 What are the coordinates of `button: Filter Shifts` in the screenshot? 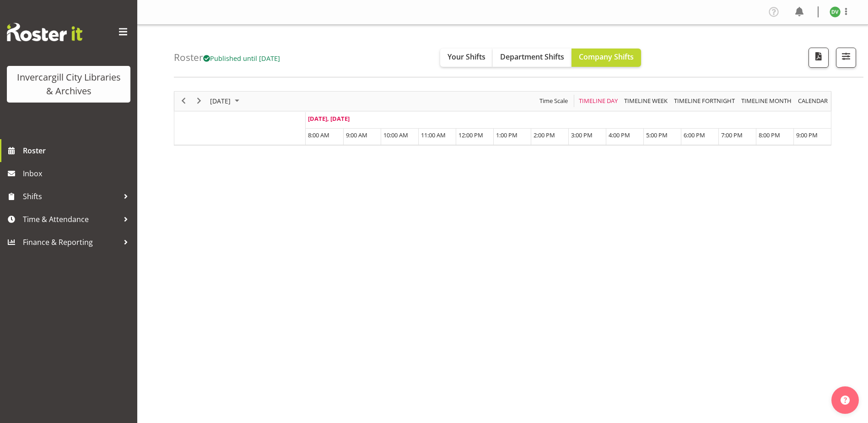 It's located at (846, 58).